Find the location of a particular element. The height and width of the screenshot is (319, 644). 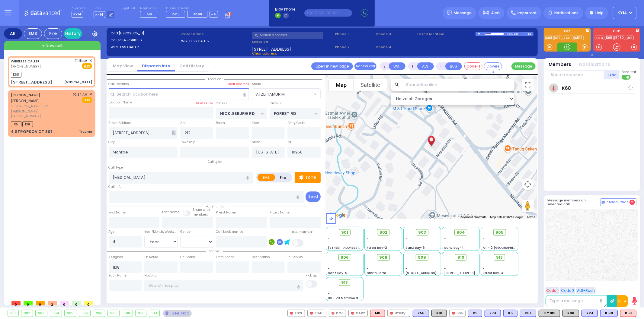

label: Turn off text is located at coordinates (627, 77).